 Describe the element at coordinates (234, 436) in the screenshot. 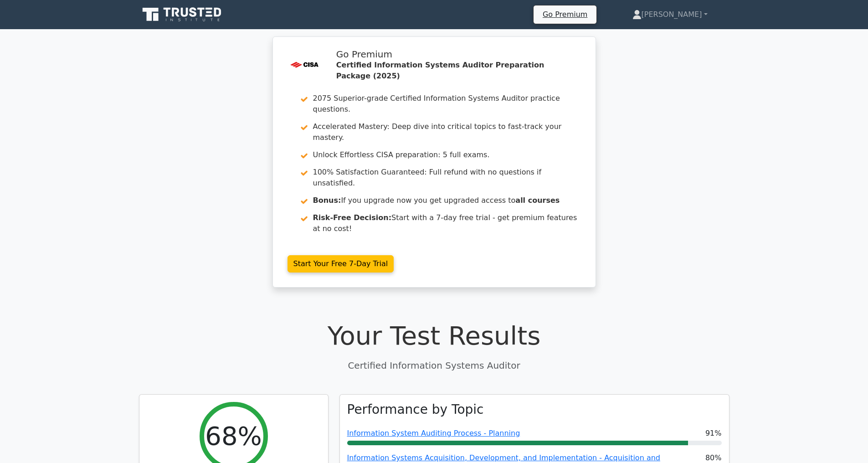

I see `h2: 68%` at that location.